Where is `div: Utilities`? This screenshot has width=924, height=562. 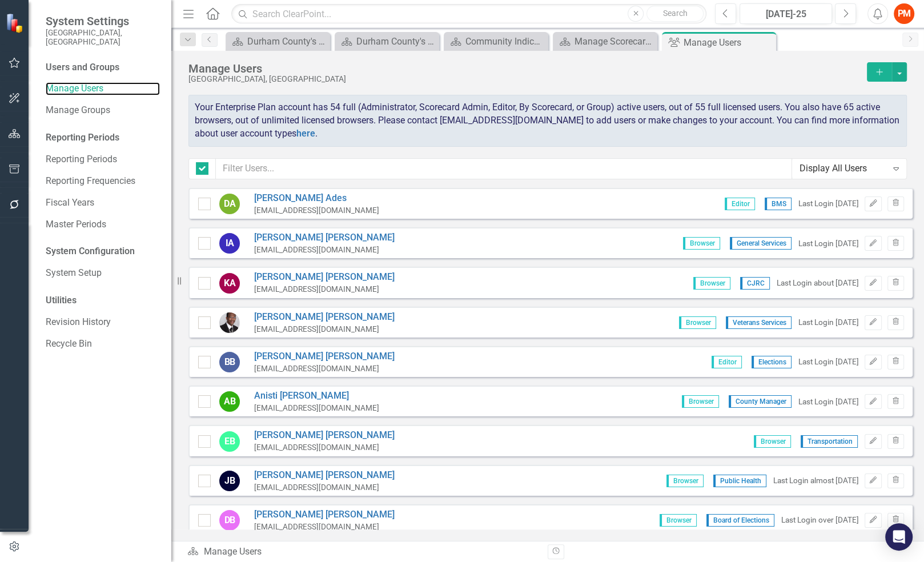
div: Utilities is located at coordinates (103, 300).